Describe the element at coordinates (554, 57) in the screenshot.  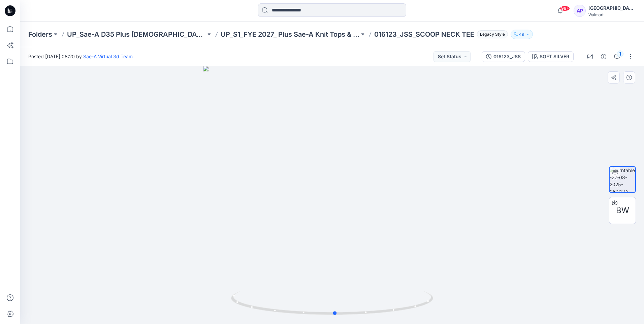
I see `div: SOFT SILVER` at that location.